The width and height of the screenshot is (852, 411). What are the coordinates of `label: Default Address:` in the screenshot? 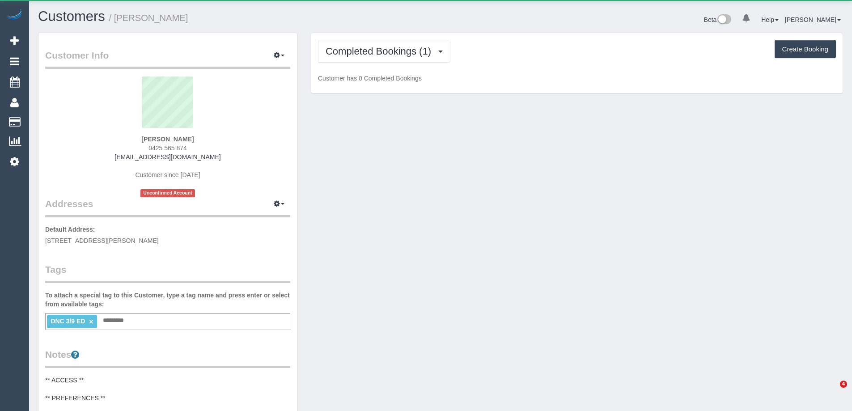 It's located at (70, 230).